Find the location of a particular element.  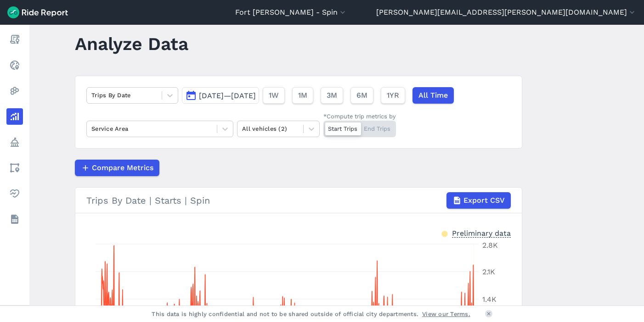

a: View our Terms. is located at coordinates (446, 314).